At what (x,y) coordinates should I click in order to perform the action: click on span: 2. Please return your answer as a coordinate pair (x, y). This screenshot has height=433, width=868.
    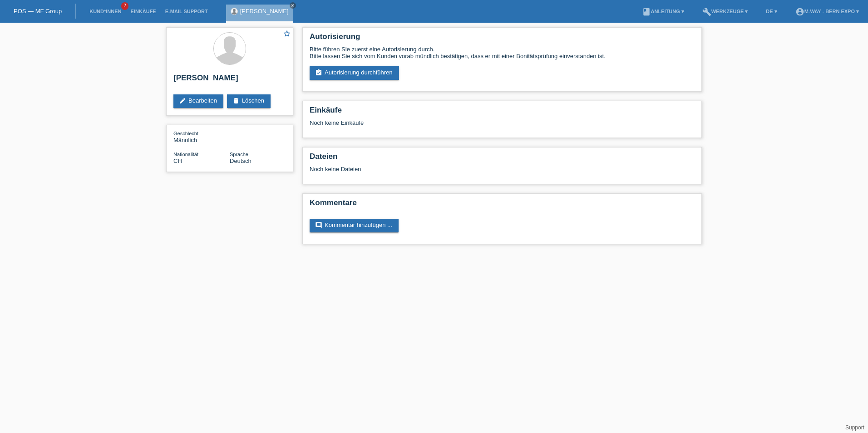
    Looking at the image, I should click on (125, 6).